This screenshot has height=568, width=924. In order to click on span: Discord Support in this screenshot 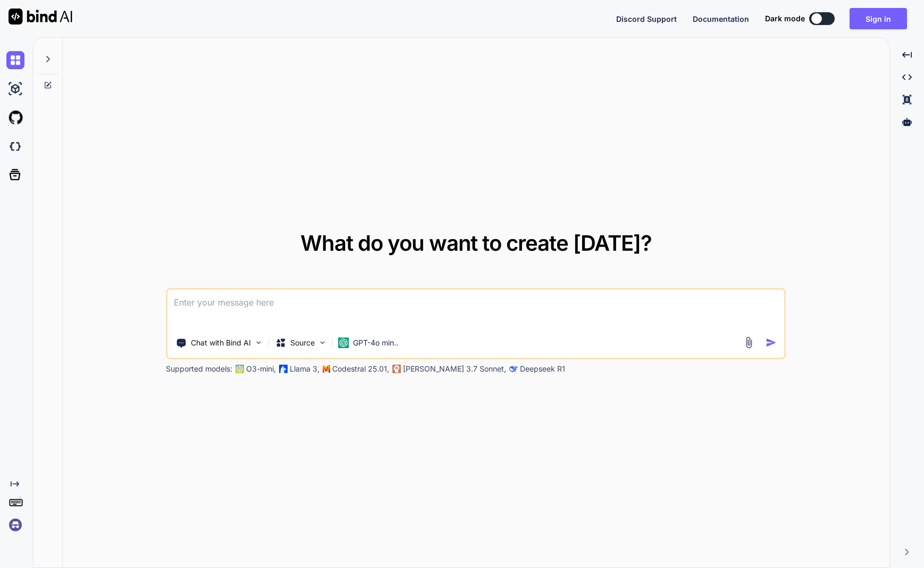, I will do `click(647, 19)`.